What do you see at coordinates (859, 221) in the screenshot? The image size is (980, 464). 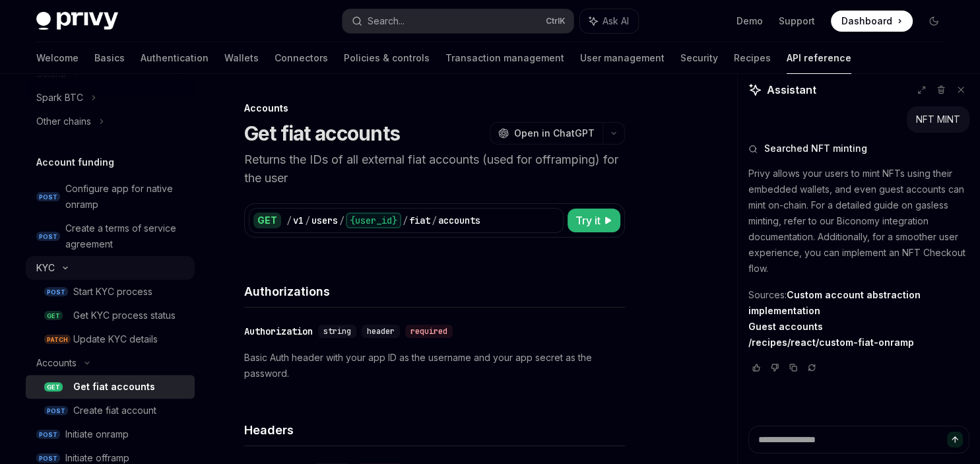 I see `p: Privy allows your users to mint NFTs using their embedded wallets, and even guest accounts can mi...` at bounding box center [859, 221].